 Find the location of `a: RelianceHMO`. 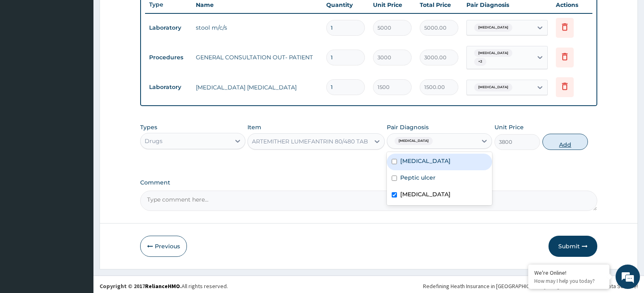

a: RelianceHMO is located at coordinates (163, 286).